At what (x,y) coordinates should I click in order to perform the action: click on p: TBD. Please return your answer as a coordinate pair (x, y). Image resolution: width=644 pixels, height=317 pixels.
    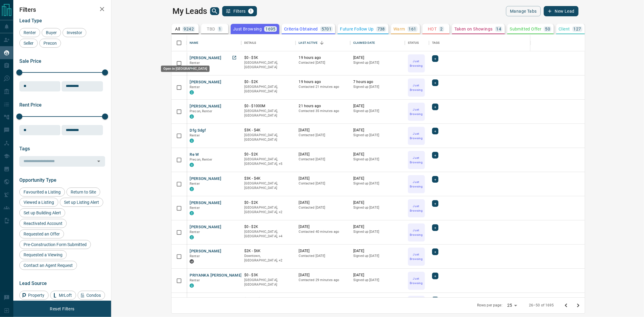
    Looking at the image, I should click on (210, 29).